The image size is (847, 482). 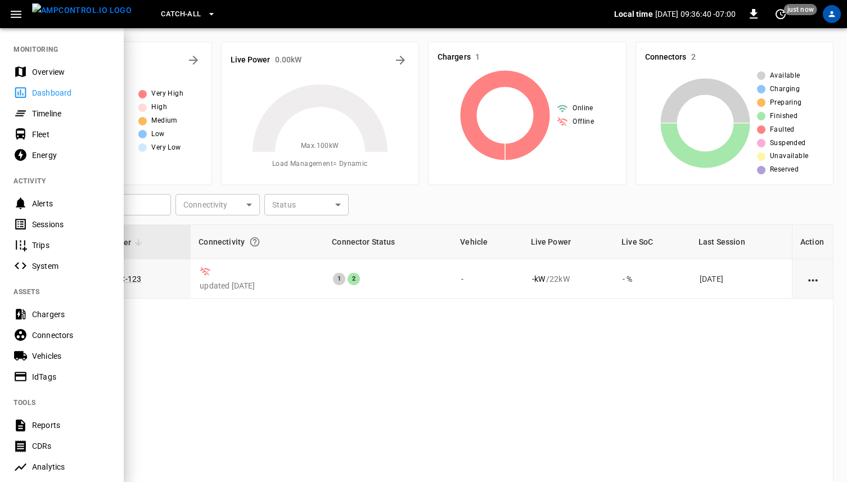 What do you see at coordinates (82, 10) in the screenshot?
I see `img: ampcontrol.io logo` at bounding box center [82, 10].